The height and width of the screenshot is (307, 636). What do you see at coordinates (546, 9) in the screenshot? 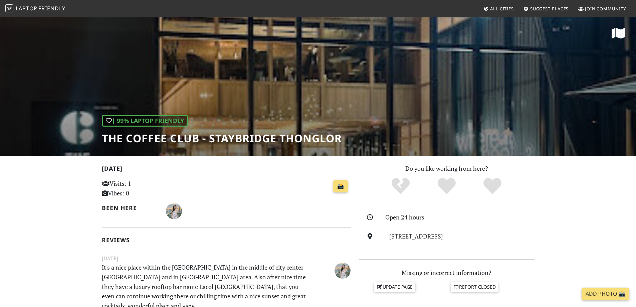
I see `a: Suggest Places` at bounding box center [546, 9].